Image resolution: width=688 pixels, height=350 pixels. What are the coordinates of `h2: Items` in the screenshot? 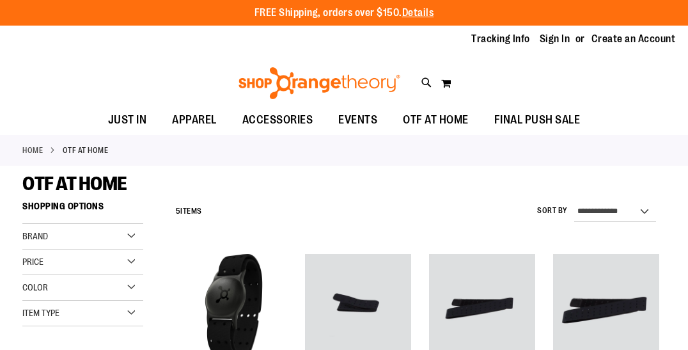 It's located at (189, 211).